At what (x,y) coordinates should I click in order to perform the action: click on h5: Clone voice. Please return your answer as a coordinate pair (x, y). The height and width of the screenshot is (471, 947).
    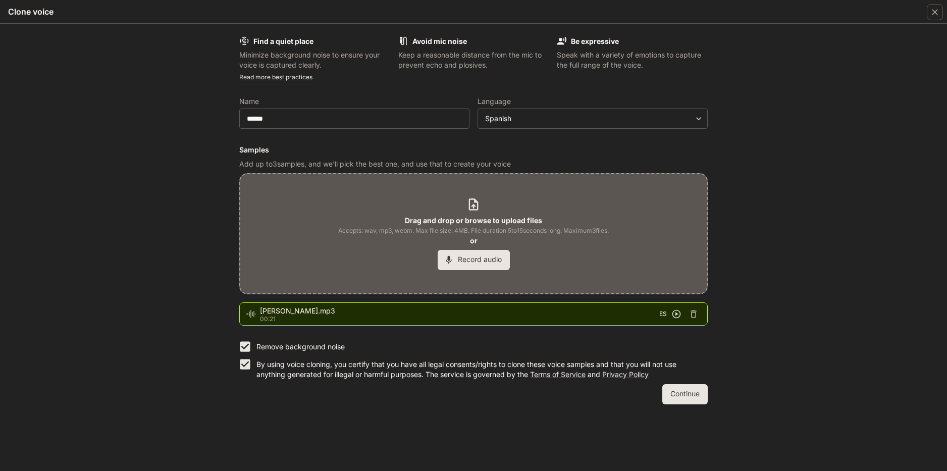
    Looking at the image, I should click on (31, 12).